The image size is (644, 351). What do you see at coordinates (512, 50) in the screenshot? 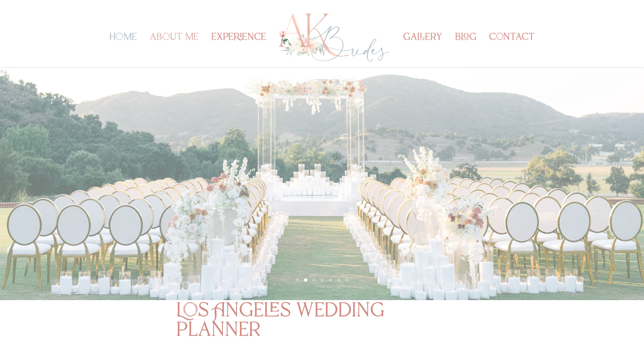
I see `a: contact` at bounding box center [512, 50].